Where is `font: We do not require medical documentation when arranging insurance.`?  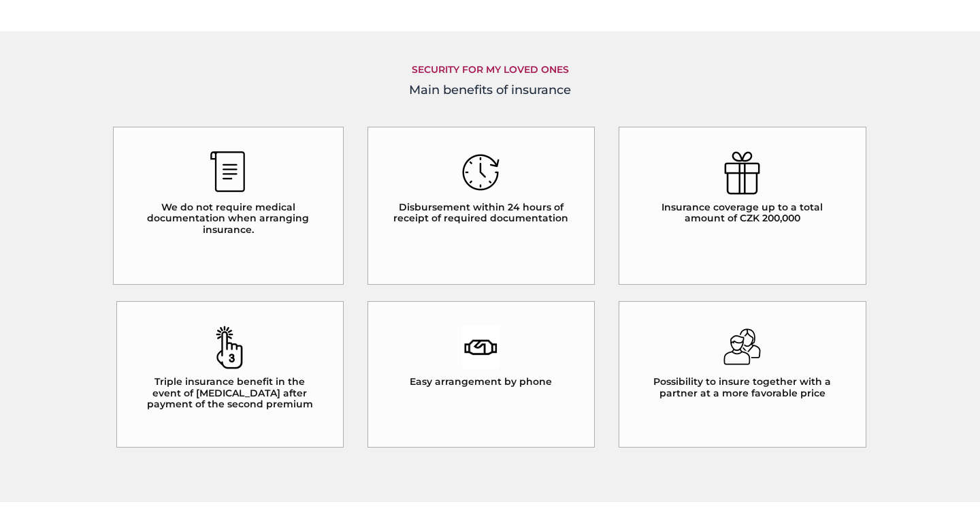 font: We do not require medical documentation when arranging insurance. is located at coordinates (228, 219).